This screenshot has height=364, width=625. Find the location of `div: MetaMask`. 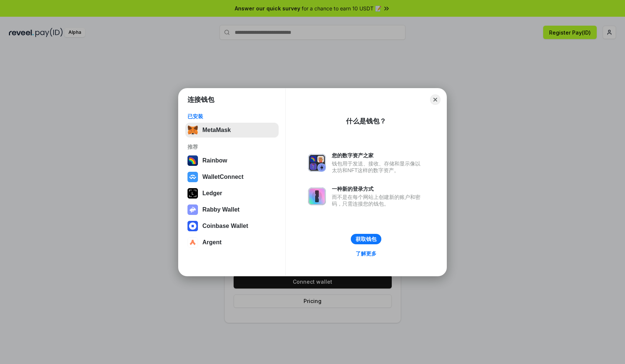

div: MetaMask is located at coordinates (217, 130).